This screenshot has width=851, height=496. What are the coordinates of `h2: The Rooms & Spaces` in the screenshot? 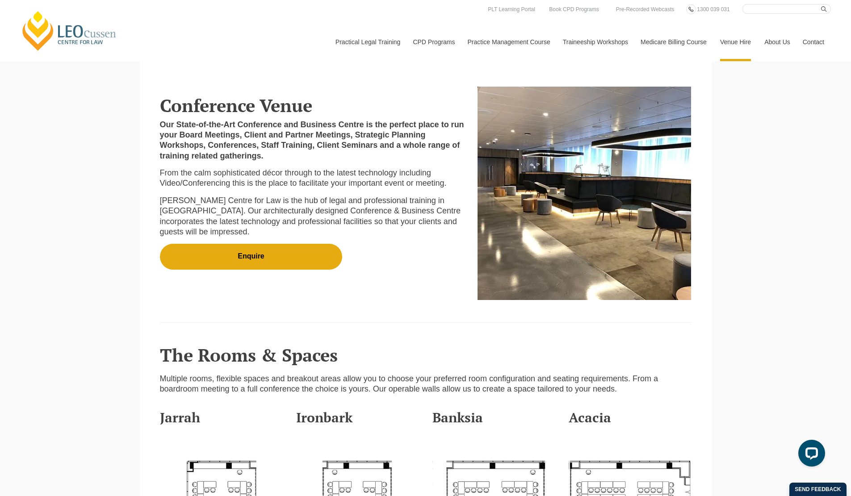 It's located at (426, 355).